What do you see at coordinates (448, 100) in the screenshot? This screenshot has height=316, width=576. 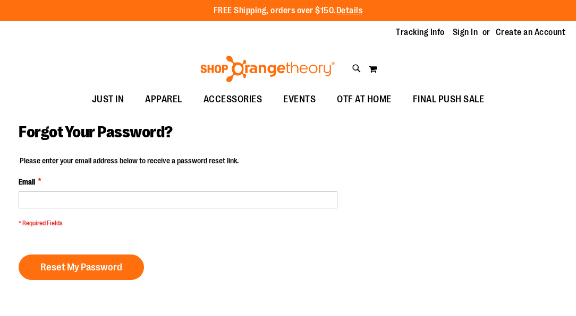 I see `a: FINAL PUSH SALE` at bounding box center [448, 100].